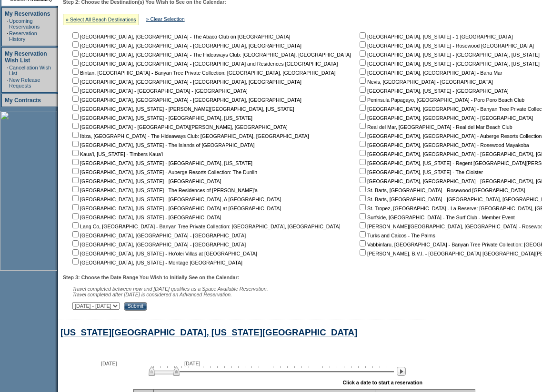 Image resolution: width=542 pixels, height=392 pixels. Describe the element at coordinates (23, 100) in the screenshot. I see `a: My Contracts` at that location.